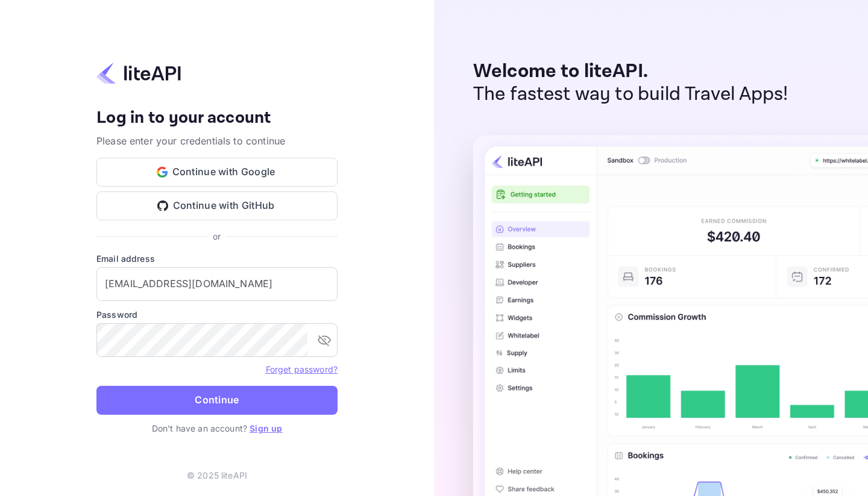 Image resolution: width=868 pixels, height=496 pixels. Describe the element at coordinates (266, 428) in the screenshot. I see `a: Sign up` at that location.